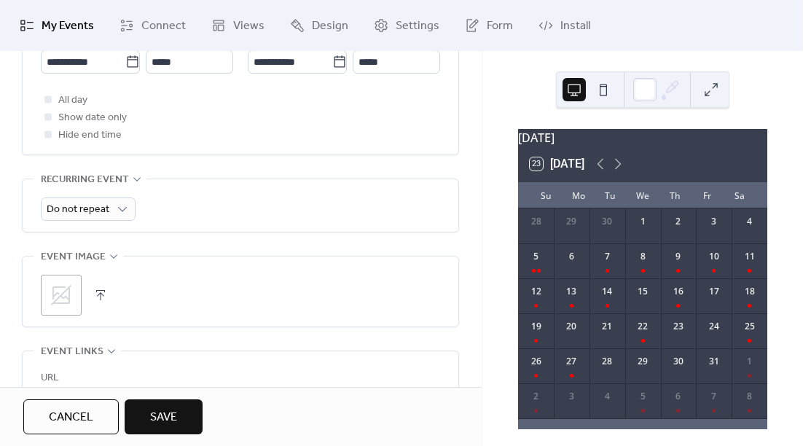  I want to click on div: URL, so click(239, 378).